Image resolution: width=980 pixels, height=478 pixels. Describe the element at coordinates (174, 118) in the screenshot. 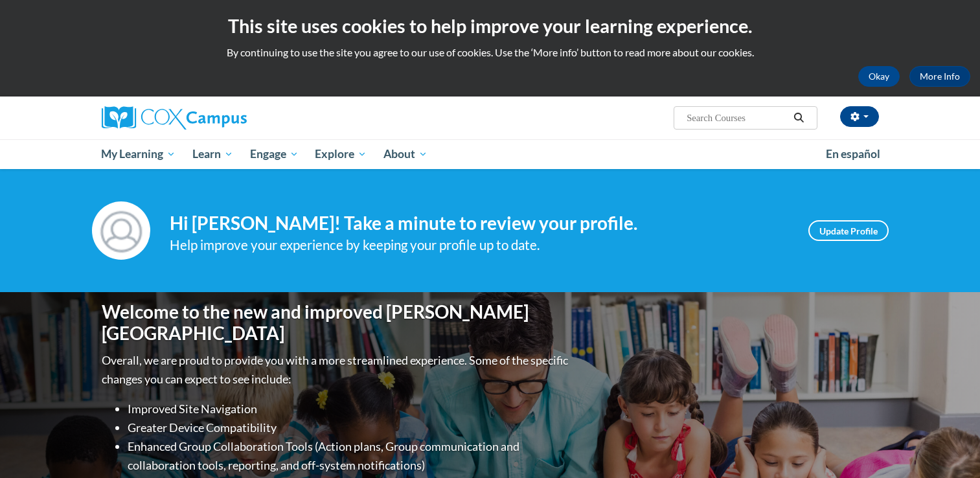

I see `img: Cox Campus` at that location.